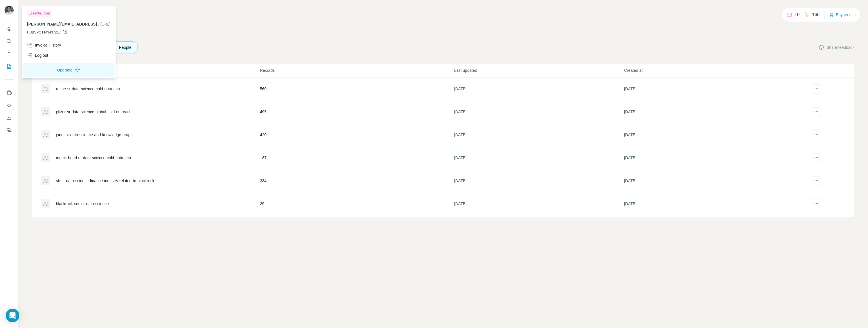 This screenshot has width=868, height=328. Describe the element at coordinates (82, 204) in the screenshot. I see `div: blackrock-senior-data-science` at that location.